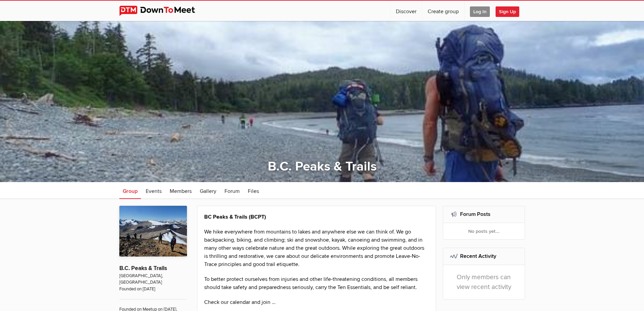 This screenshot has width=644, height=311. What do you see at coordinates (443, 11) in the screenshot?
I see `a: Create group` at bounding box center [443, 11].